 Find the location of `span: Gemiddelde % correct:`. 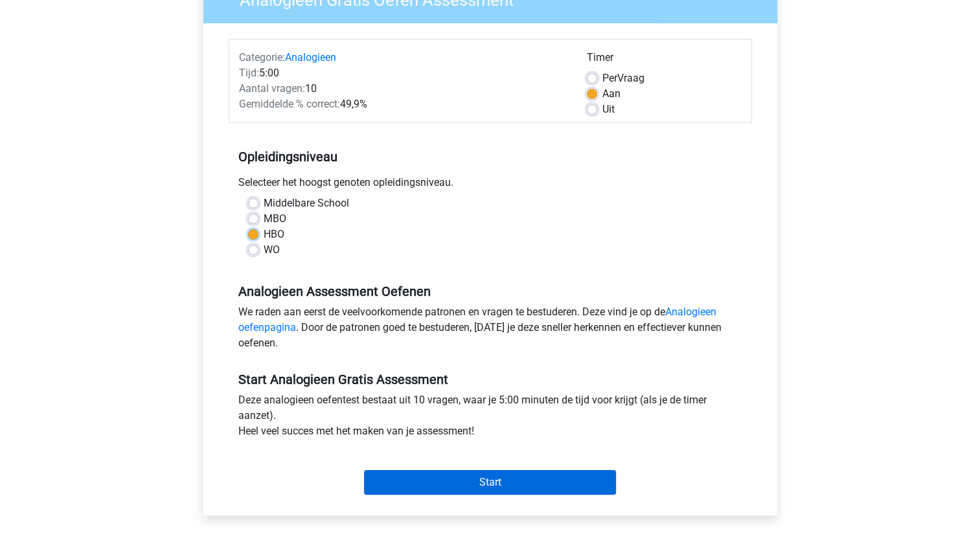

span: Gemiddelde % correct: is located at coordinates (290, 104).